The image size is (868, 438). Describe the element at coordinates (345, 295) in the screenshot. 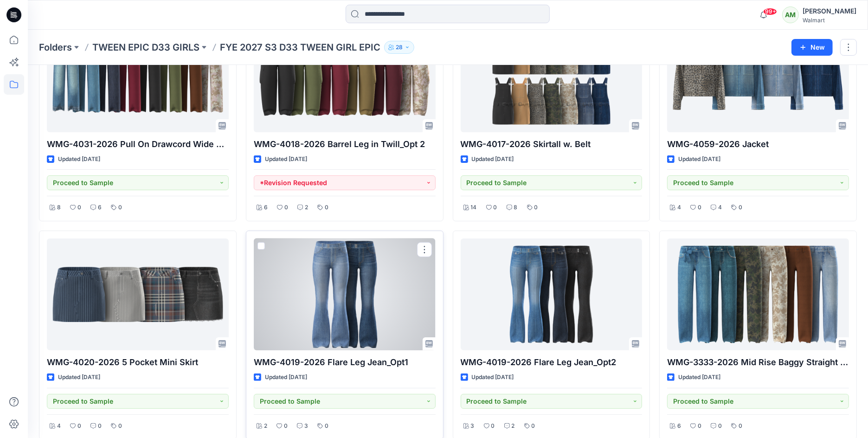

I see `a: WMG-4019-2026 Flare Leg Jean_Opt1` at that location.